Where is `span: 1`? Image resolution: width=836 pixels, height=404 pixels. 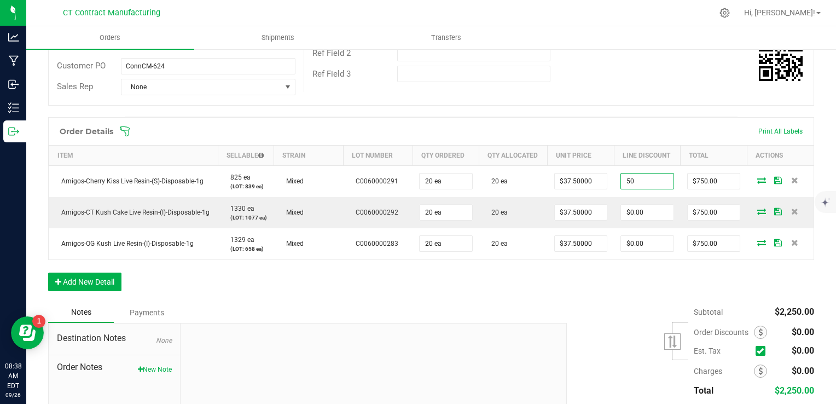 span: 1 is located at coordinates (7, 6).